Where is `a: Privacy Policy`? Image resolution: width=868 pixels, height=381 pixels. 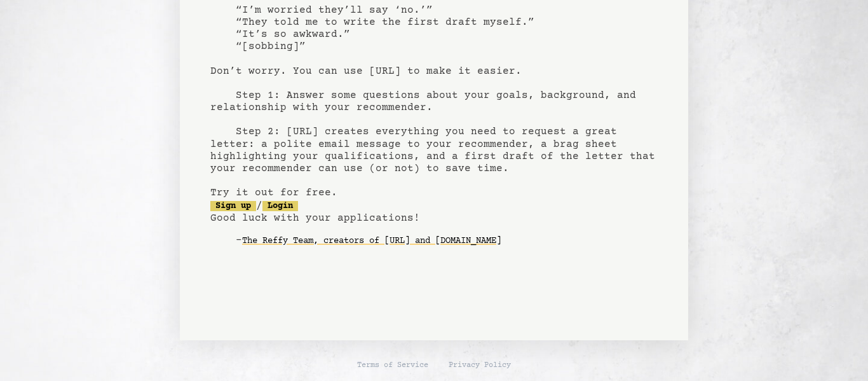 a: Privacy Policy is located at coordinates (480, 366).